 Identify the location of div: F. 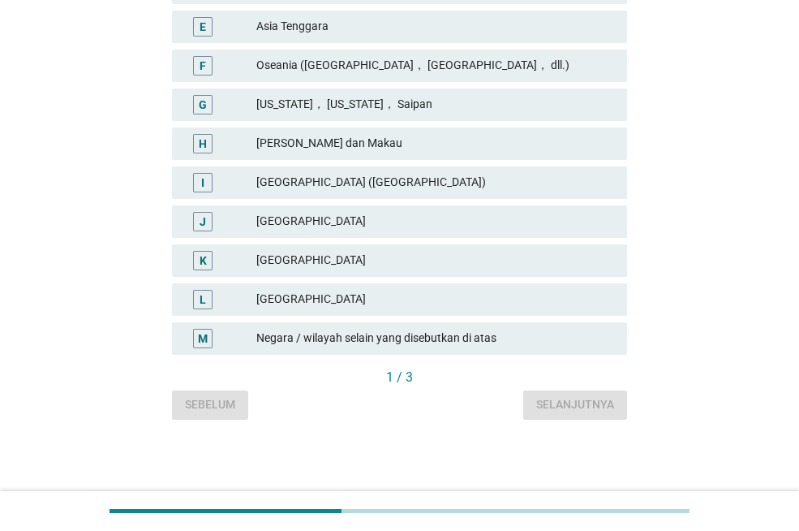
(203, 65).